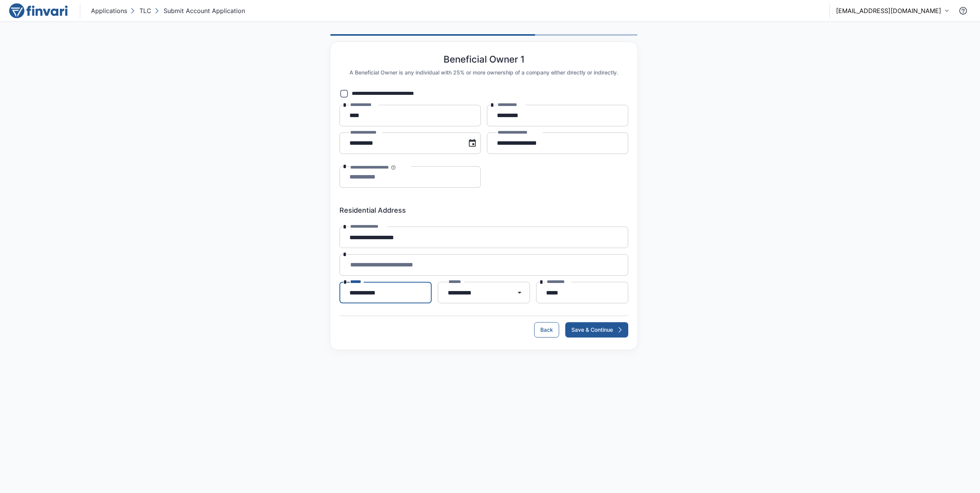  I want to click on img: logo, so click(39, 11).